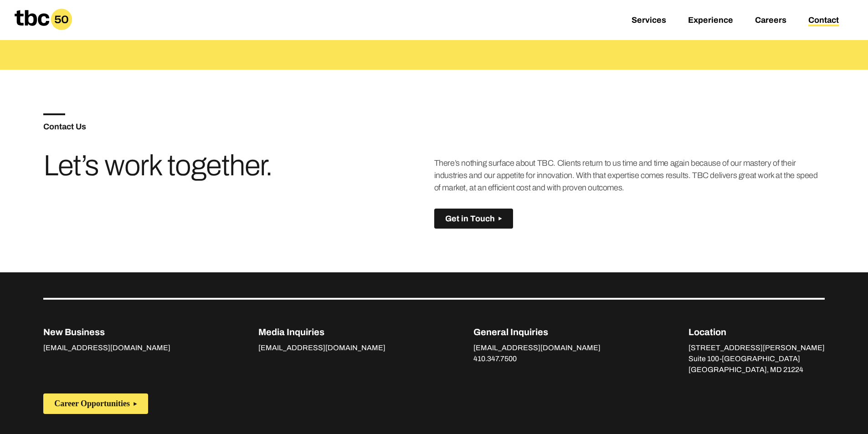  Describe the element at coordinates (710, 21) in the screenshot. I see `a: Experience` at that location.